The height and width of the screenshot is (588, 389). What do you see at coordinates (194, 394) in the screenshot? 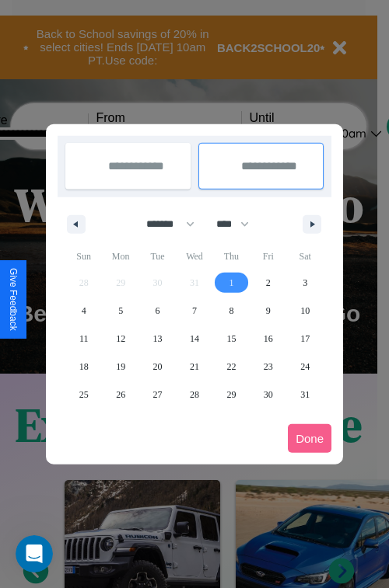
I see `button: 28` at bounding box center [194, 394].